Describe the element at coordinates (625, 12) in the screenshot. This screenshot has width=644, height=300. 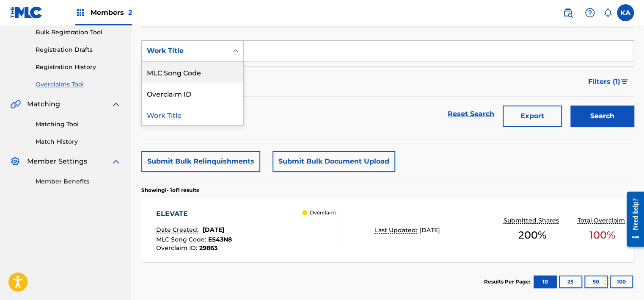
I see `div: User Menu` at that location.